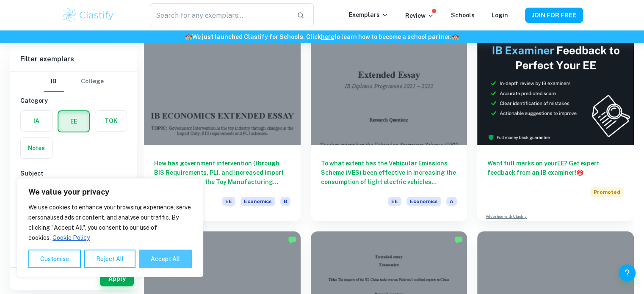  I want to click on button: EE, so click(74, 121).